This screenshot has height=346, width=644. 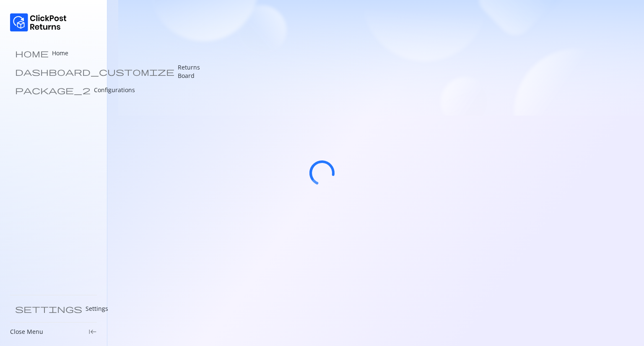 I want to click on p: Returns Board, so click(x=189, y=72).